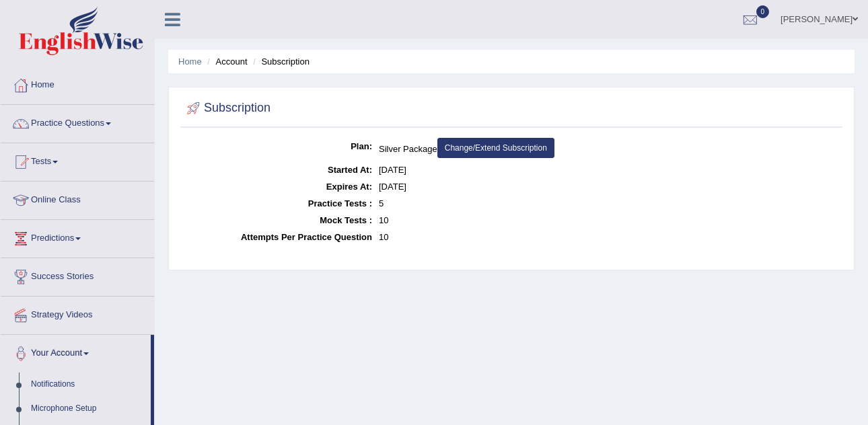  Describe the element at coordinates (78, 160) in the screenshot. I see `a: Tests` at that location.